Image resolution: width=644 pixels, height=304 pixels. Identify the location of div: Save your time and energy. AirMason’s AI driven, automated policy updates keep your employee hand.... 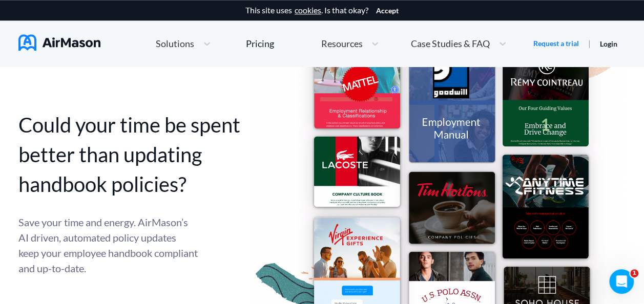
(109, 246).